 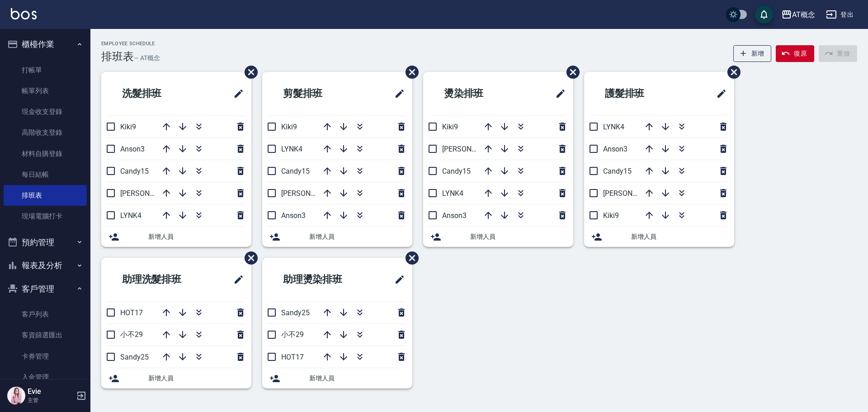 I want to click on a: 打帳單, so click(x=45, y=70).